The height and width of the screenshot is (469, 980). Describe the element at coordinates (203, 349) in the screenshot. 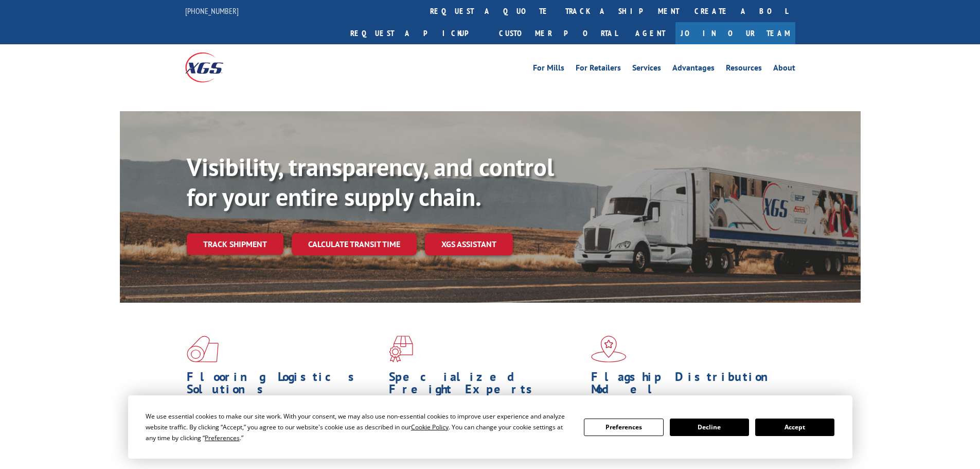

I see `img: xgs-icon-total-supply-chain-intelligence-red` at that location.